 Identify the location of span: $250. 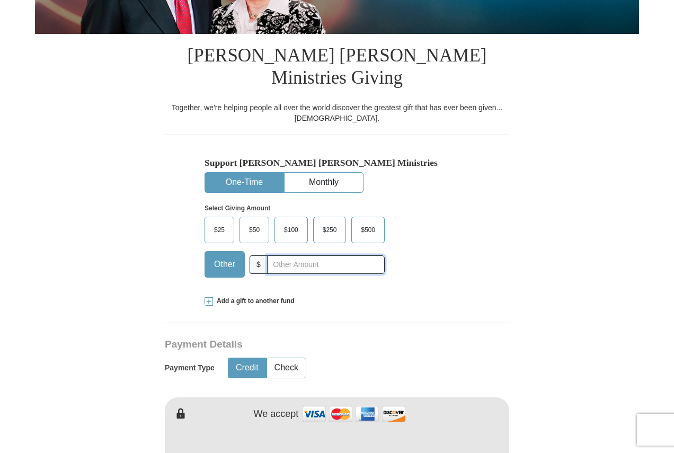
(330, 230).